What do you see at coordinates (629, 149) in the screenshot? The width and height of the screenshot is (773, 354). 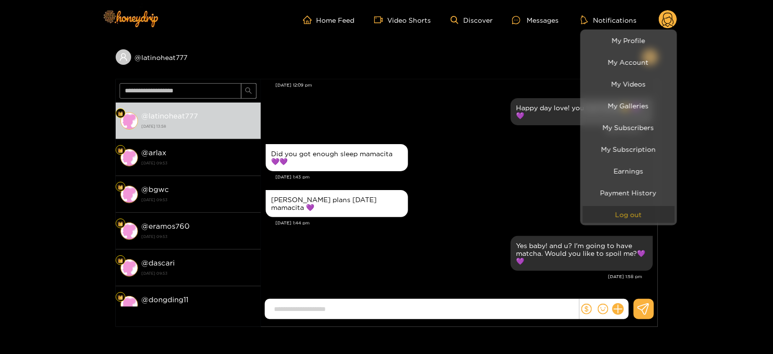 I see `a: My Subscription` at bounding box center [629, 149].